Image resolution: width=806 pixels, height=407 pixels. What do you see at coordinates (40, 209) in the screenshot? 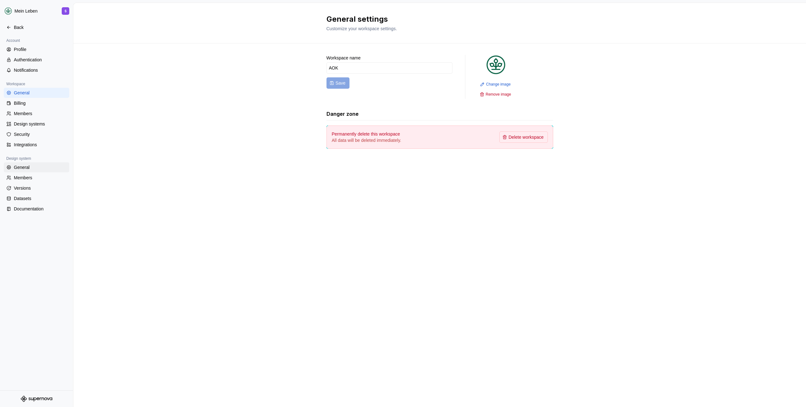
I see `div: Documentation` at bounding box center [40, 209].